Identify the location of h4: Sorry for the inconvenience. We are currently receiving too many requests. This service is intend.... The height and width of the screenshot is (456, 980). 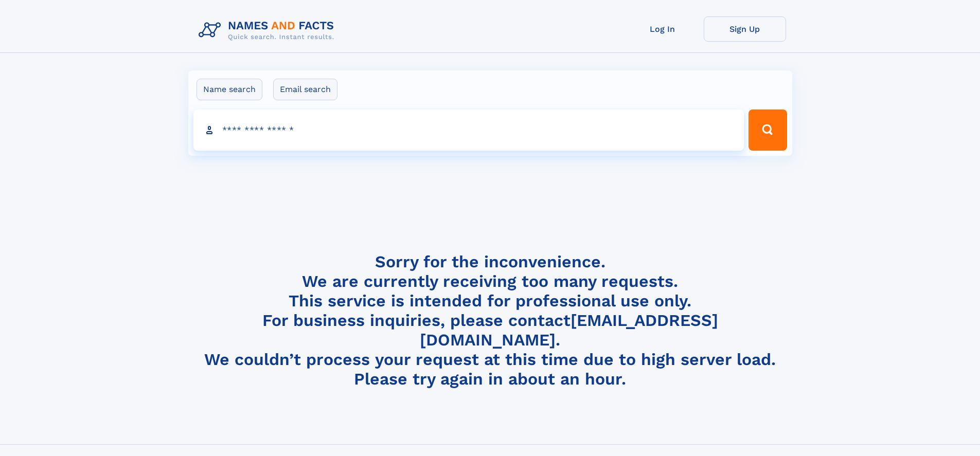
(491, 320).